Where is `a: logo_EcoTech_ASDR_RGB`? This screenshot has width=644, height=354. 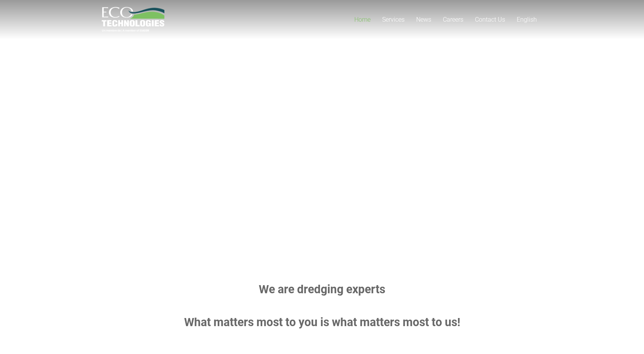
a: logo_EcoTech_ASDR_RGB is located at coordinates (133, 19).